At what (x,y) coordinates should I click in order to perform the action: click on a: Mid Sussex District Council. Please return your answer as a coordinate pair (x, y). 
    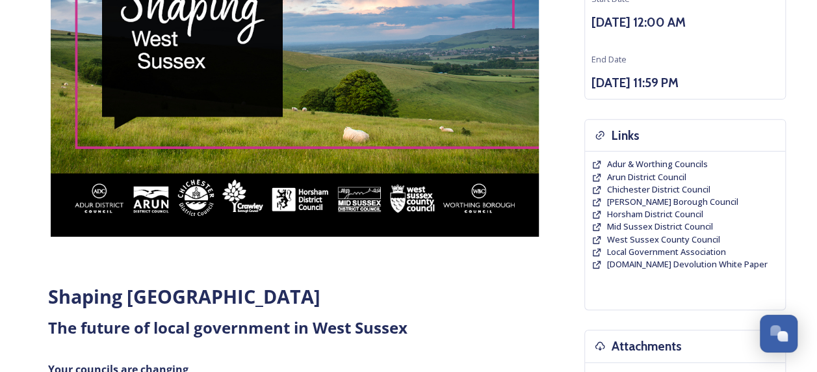
    Looking at the image, I should click on (660, 226).